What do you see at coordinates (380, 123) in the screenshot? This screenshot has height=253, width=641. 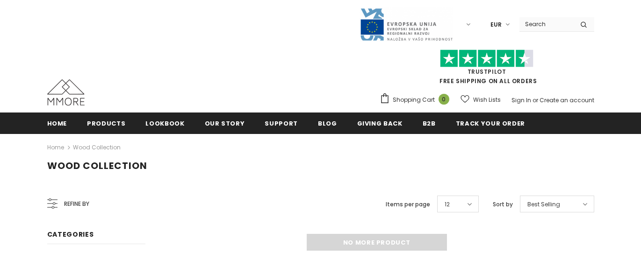 I see `span: Giving back` at bounding box center [380, 123].